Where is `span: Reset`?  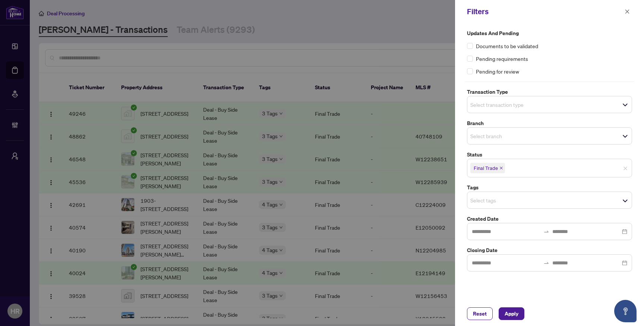 span: Reset is located at coordinates (480, 313).